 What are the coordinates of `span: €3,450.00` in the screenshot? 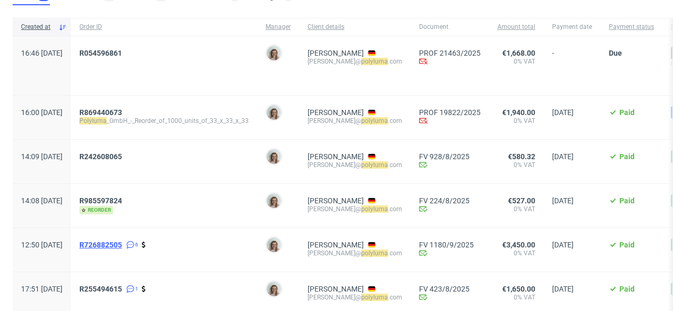 It's located at (518, 245).